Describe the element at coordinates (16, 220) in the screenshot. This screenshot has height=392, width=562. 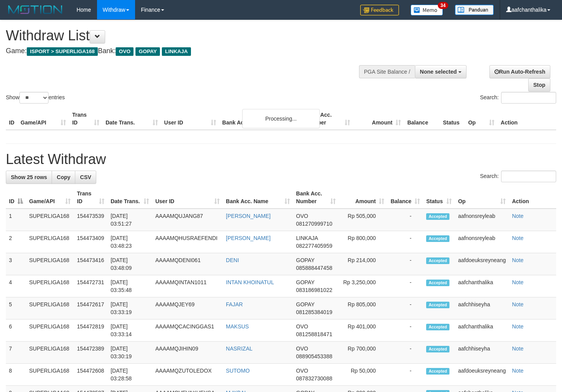
I see `td: 1` at that location.